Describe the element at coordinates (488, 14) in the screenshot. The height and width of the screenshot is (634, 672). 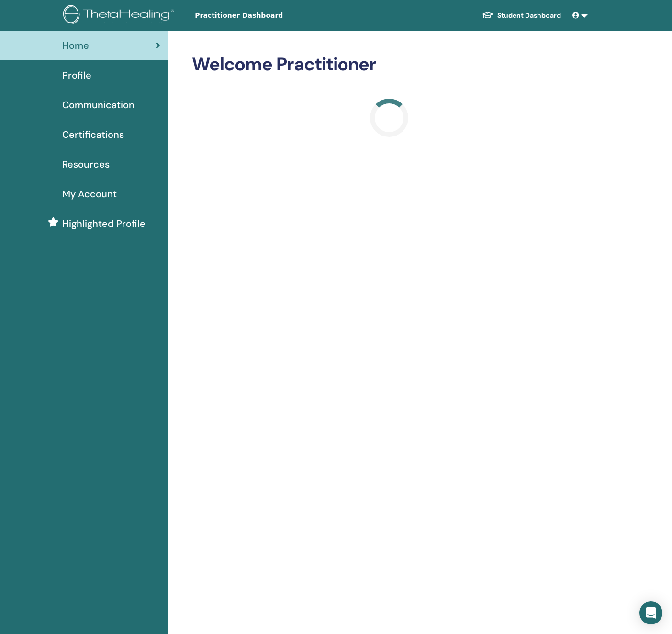
I see `img: graduation-cap-white.svg` at that location.